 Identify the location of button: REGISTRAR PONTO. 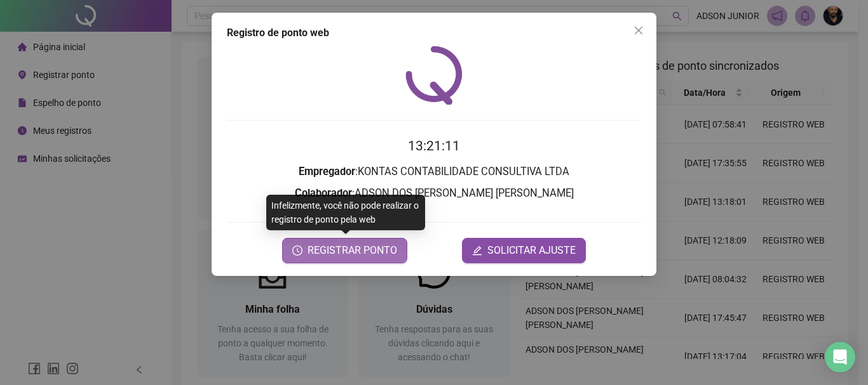
(344, 251).